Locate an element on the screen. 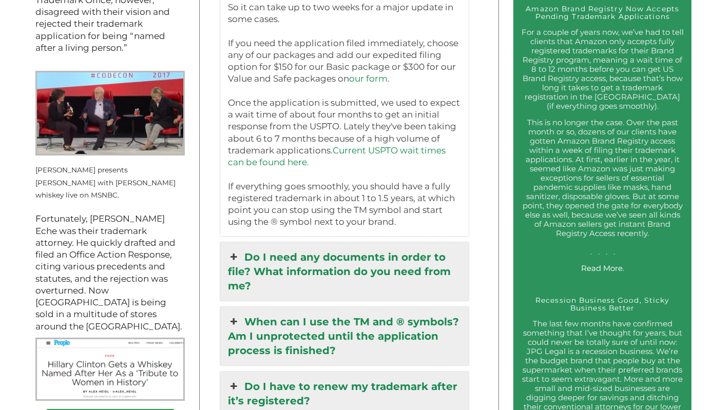  img: Rodham Rye People Screenshot is located at coordinates (110, 369).